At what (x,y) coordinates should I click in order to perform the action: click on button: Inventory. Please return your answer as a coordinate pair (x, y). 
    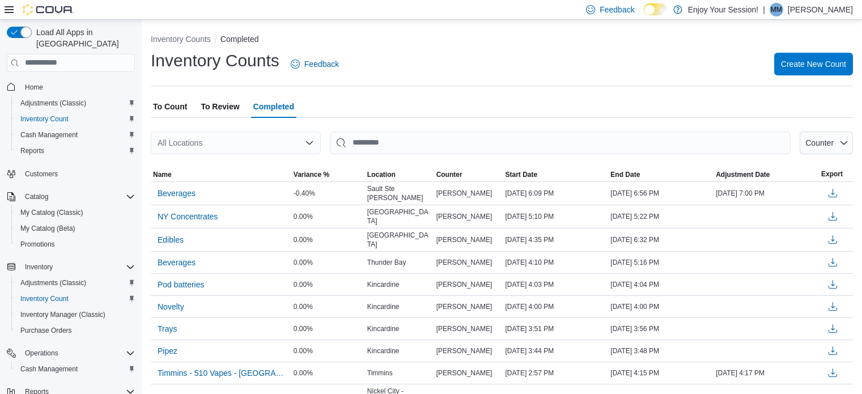
    Looking at the image, I should click on (39, 267).